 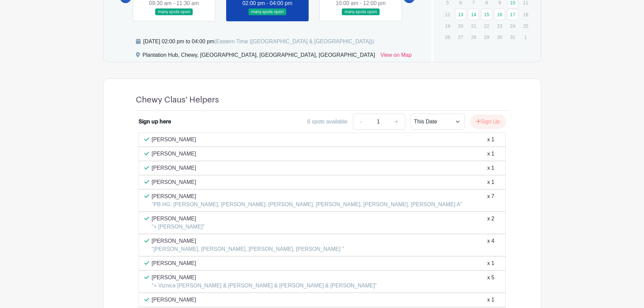 I want to click on p: 25, so click(x=525, y=26).